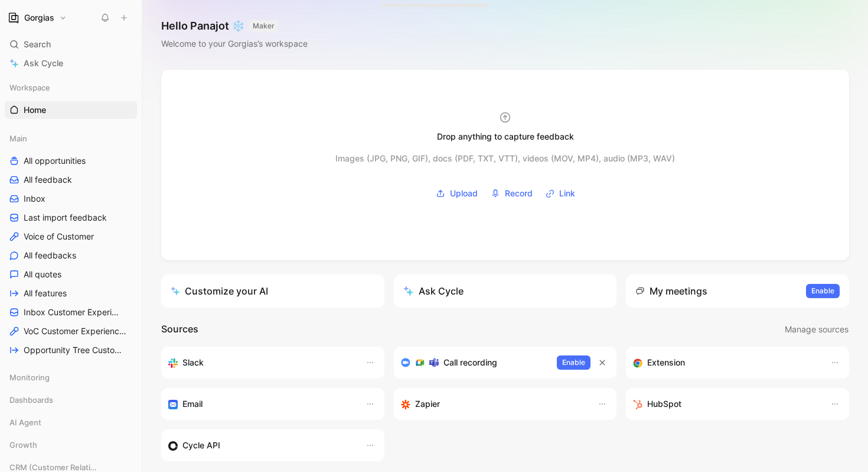 Image resolution: width=868 pixels, height=472 pixels. What do you see at coordinates (726, 363) in the screenshot?
I see `div: Capture feedback from anywhere on the web` at bounding box center [726, 363].